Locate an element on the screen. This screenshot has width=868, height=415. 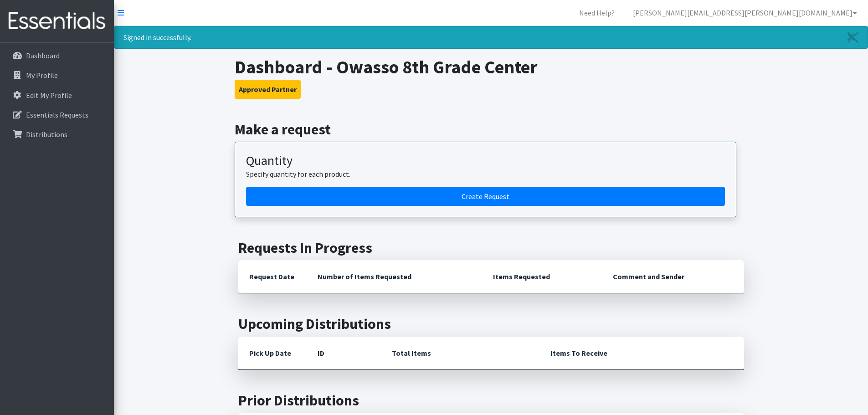
h2: Upcoming Distributions is located at coordinates (492, 323).